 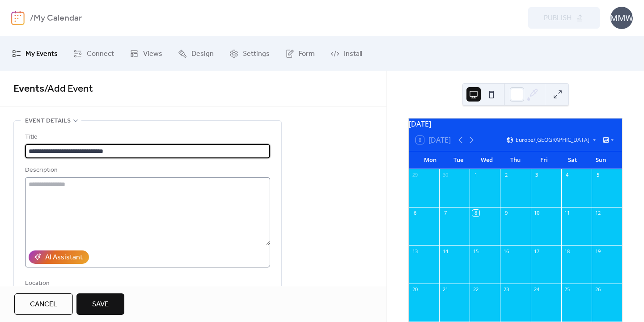 I want to click on b: My Calendar, so click(x=58, y=18).